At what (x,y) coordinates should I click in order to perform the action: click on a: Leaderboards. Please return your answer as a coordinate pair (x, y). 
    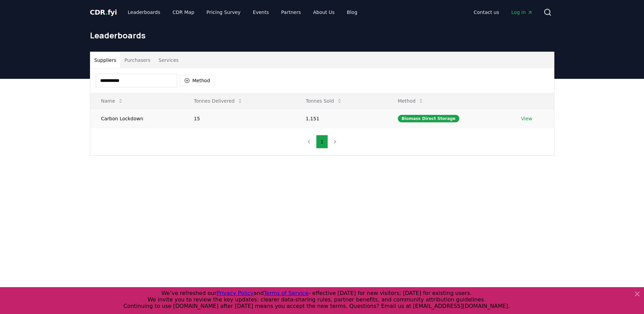
    Looking at the image, I should click on (144, 12).